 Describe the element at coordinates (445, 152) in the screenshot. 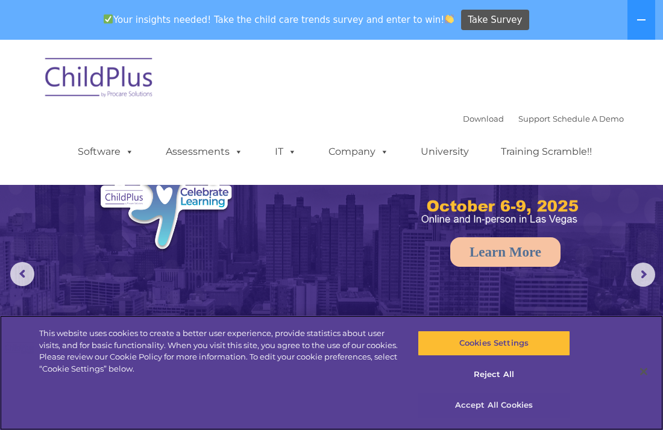

I see `a: University` at that location.